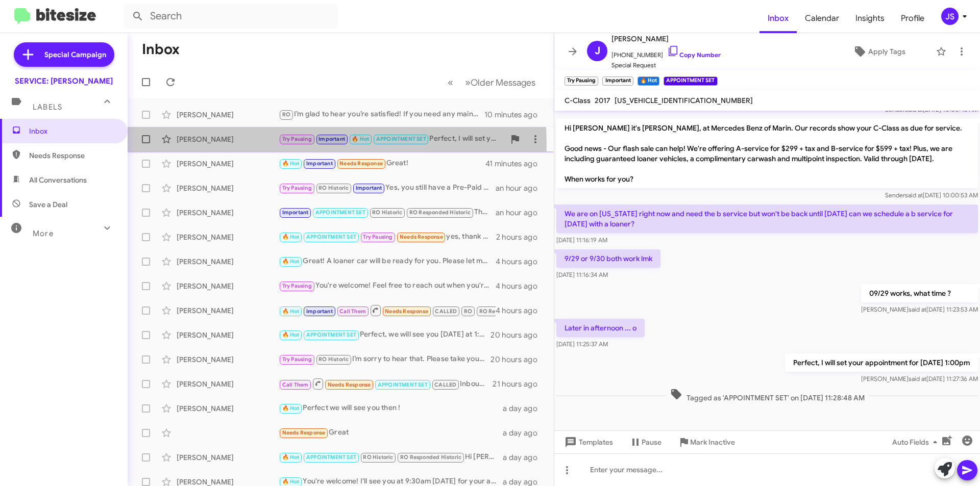  What do you see at coordinates (600, 328) in the screenshot?
I see `p: Later in afternoon ... o` at bounding box center [600, 328].